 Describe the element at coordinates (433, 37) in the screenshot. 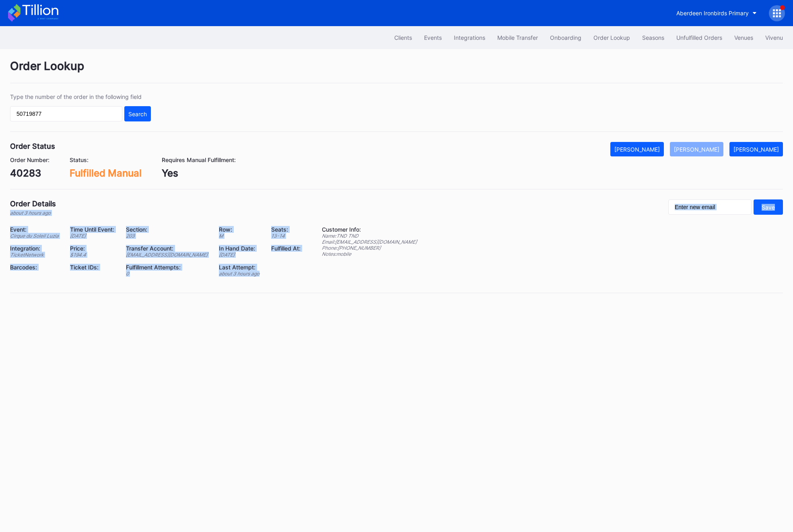

I see `button: Events` at that location.